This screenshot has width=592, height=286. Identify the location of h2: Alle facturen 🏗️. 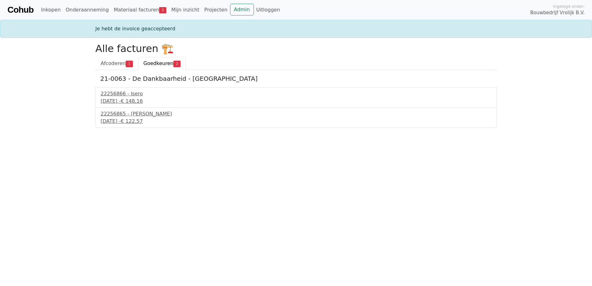
(296, 49).